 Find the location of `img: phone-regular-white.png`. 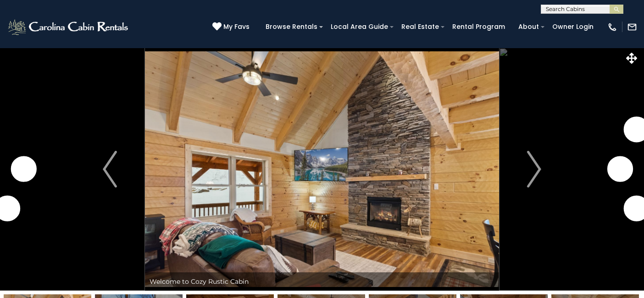

img: phone-regular-white.png is located at coordinates (612, 27).